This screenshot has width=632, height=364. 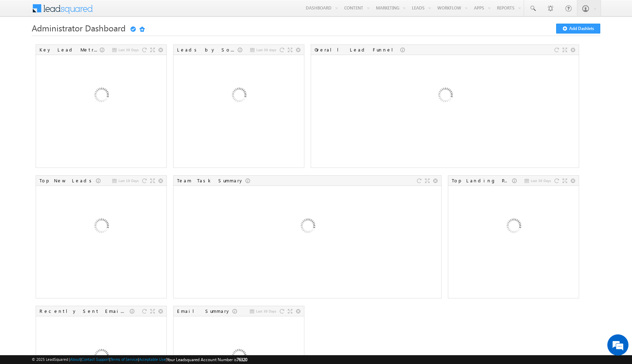 I want to click on div: Top New Leads, so click(x=68, y=180).